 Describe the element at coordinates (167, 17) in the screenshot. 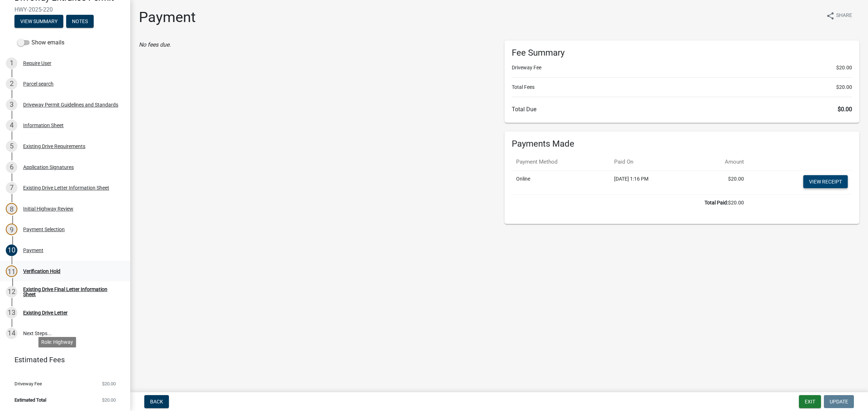

I see `h1: Payment` at that location.